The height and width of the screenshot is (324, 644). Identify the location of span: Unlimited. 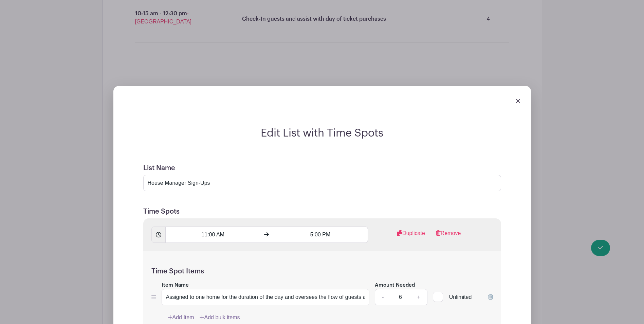
(460, 297).